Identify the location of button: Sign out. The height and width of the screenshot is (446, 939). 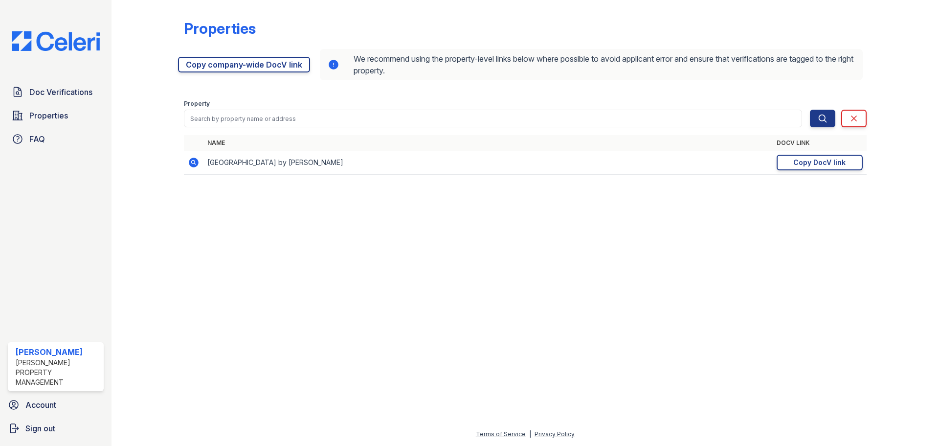
(56, 428).